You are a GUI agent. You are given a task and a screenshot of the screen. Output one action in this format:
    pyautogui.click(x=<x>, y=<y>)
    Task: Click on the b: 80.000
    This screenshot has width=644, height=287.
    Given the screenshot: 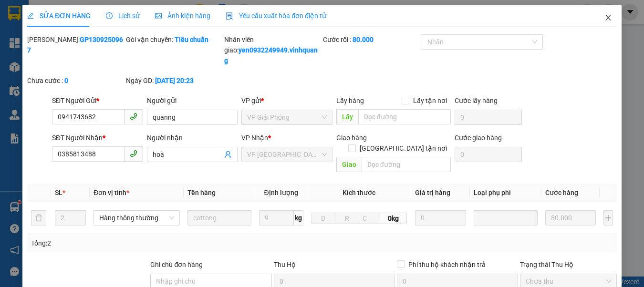 What is the action you would take?
    pyautogui.click(x=363, y=39)
    